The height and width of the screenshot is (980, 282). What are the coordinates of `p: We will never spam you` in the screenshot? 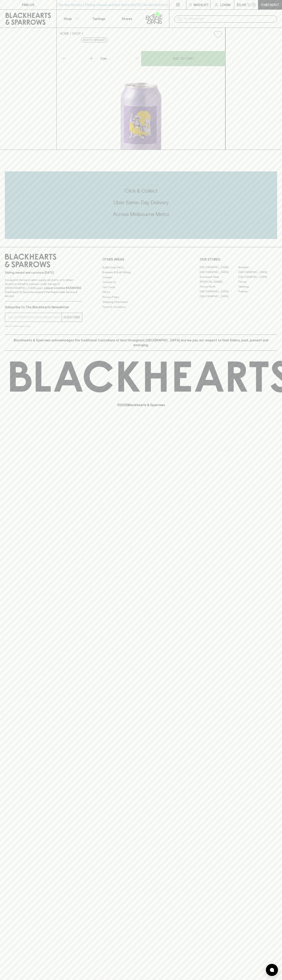 It's located at (44, 326).